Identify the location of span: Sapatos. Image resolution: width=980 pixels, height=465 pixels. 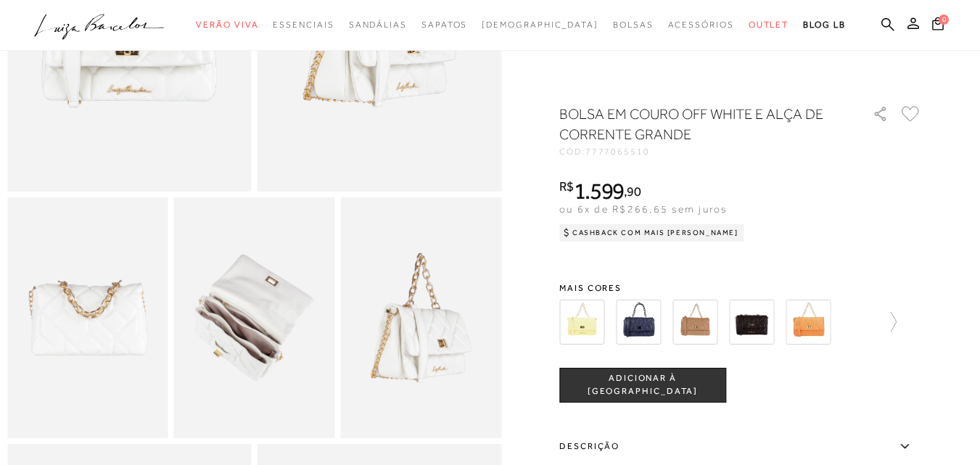
(444, 25).